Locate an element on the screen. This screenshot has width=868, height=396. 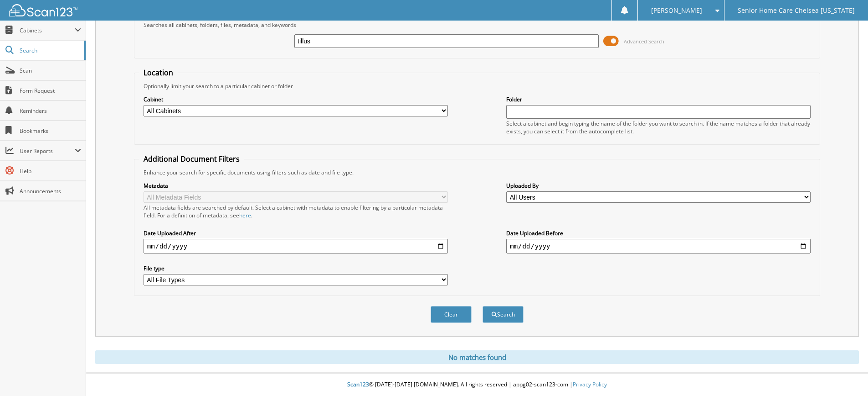
legend: Additional Document Filters is located at coordinates (191, 159).